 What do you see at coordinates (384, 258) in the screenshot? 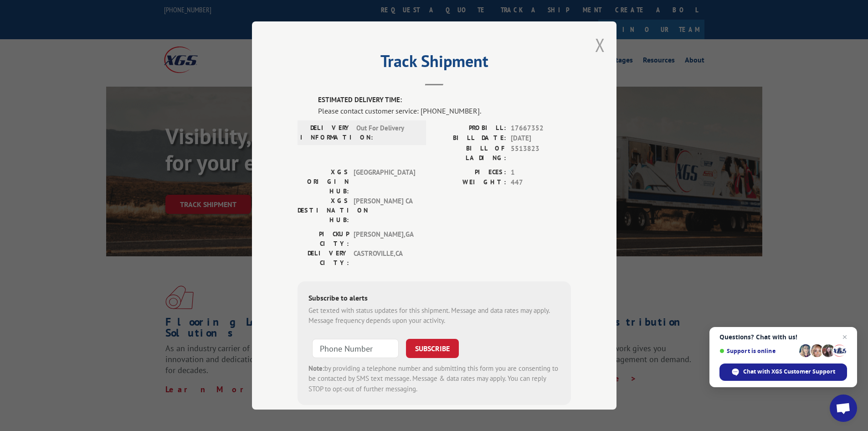
I see `span: CASTROVILLE , CA` at bounding box center [384, 258].